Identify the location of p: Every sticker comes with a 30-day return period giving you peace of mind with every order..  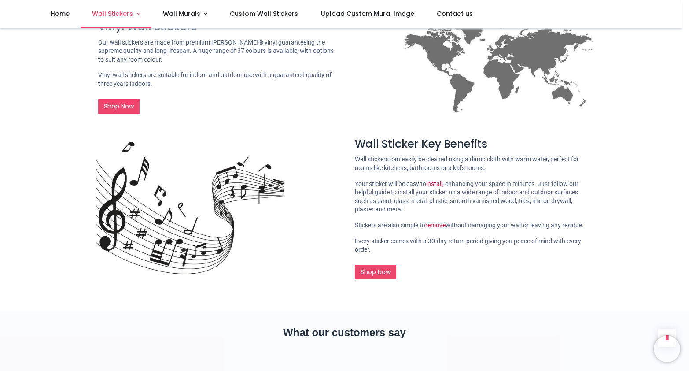
(472, 245).